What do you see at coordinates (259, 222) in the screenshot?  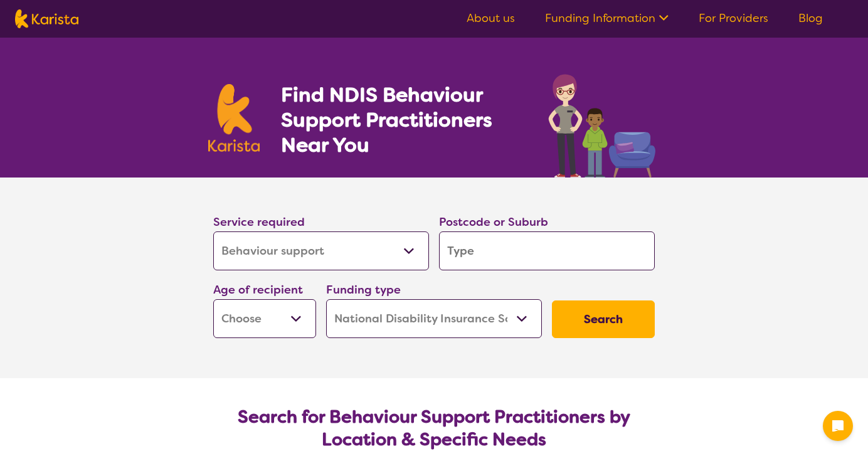 I see `label: Service required` at bounding box center [259, 222].